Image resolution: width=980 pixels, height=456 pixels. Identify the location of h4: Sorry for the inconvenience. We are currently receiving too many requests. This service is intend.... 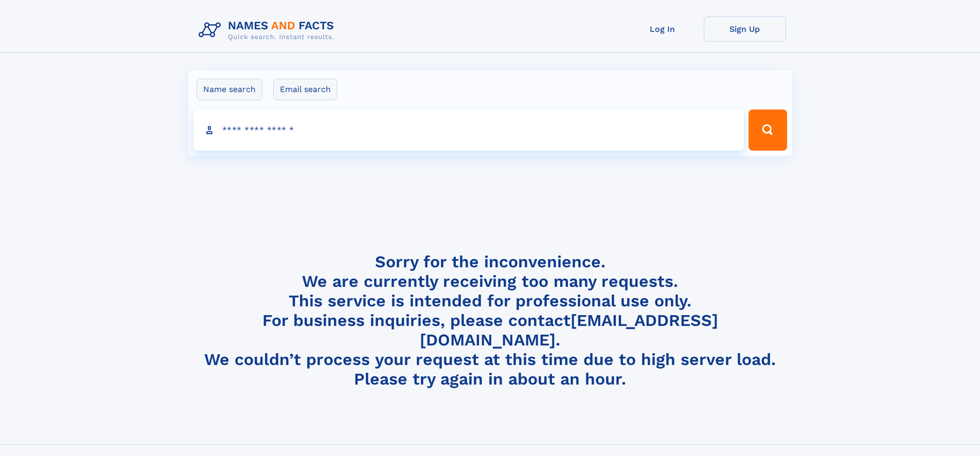
(490, 320).